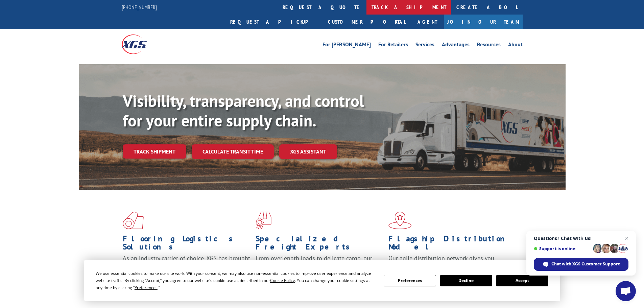  Describe the element at coordinates (489, 46) in the screenshot. I see `a: Resources` at that location.